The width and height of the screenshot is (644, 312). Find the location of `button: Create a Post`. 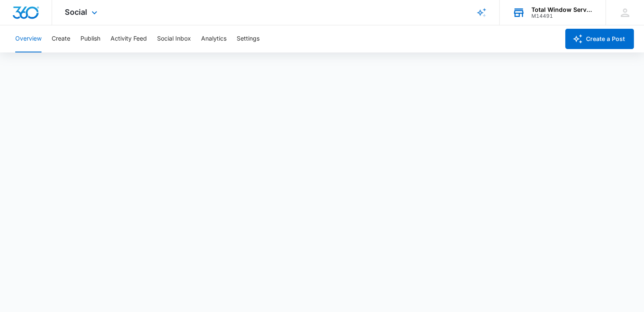

button: Create a Post is located at coordinates (600, 39).